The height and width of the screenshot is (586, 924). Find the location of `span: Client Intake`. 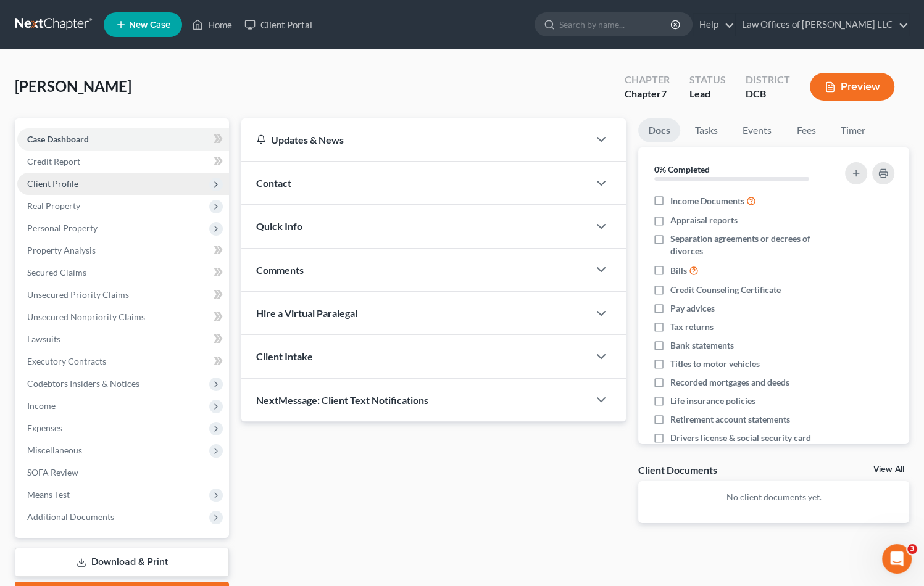

span: Client Intake is located at coordinates (284, 356).